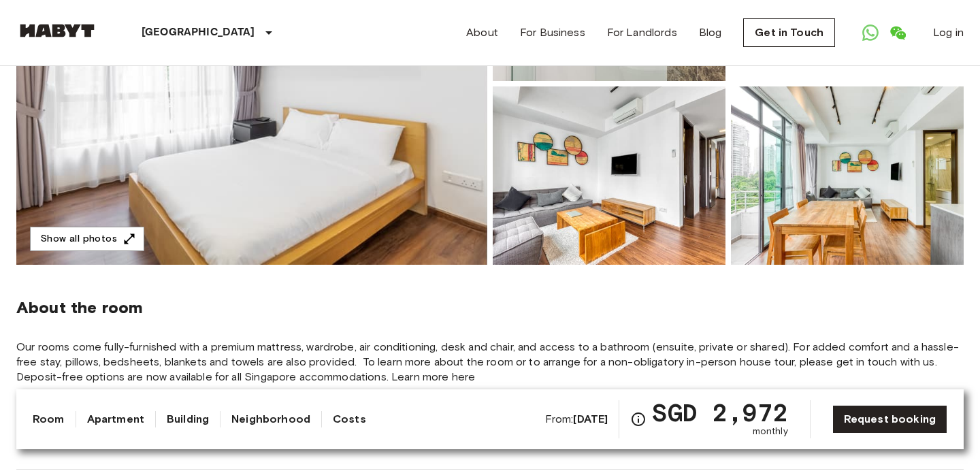 The image size is (980, 471). What do you see at coordinates (719, 412) in the screenshot?
I see `span: SGD 2,972` at bounding box center [719, 412].